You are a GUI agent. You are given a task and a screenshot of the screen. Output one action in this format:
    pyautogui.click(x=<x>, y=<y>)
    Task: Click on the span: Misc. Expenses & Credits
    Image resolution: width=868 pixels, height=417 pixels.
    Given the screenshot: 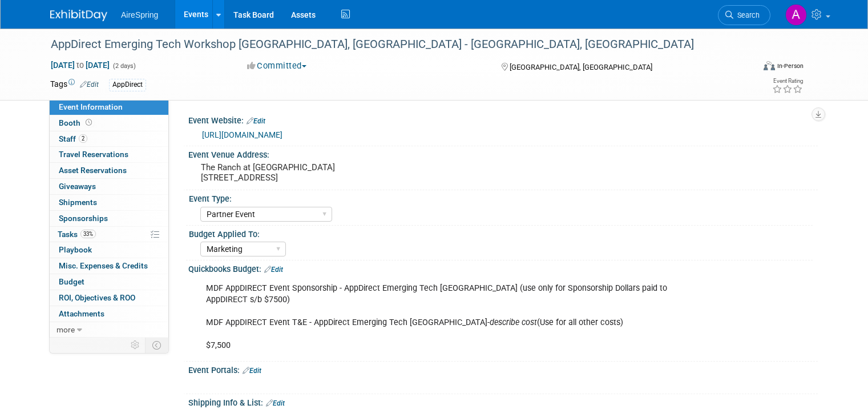 What is the action you would take?
    pyautogui.click(x=103, y=266)
    